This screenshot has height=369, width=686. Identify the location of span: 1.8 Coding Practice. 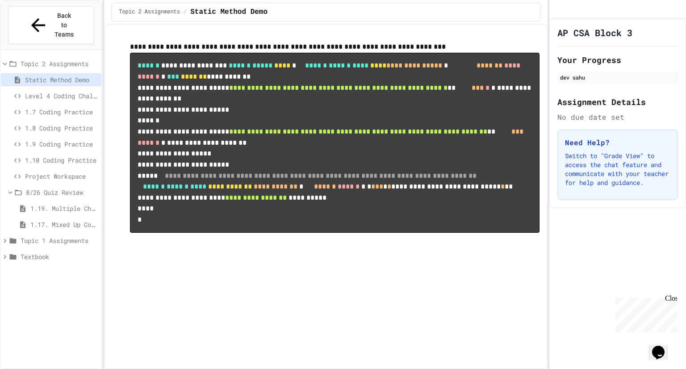
(61, 128).